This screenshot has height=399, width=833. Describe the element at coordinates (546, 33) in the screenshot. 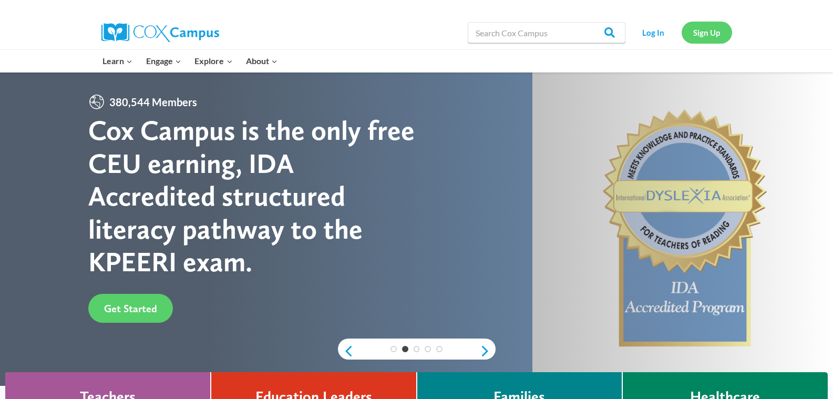

I see `input: Search Cox Campus` at that location.